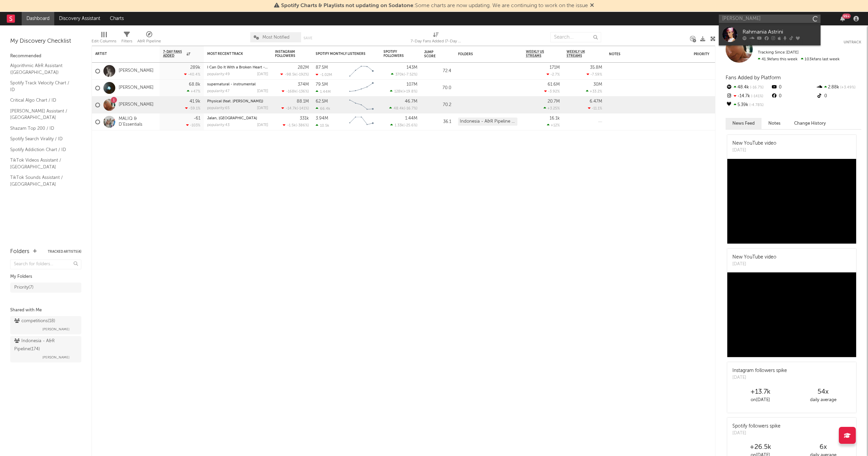  I want to click on div: -40.4 %, so click(192, 74).